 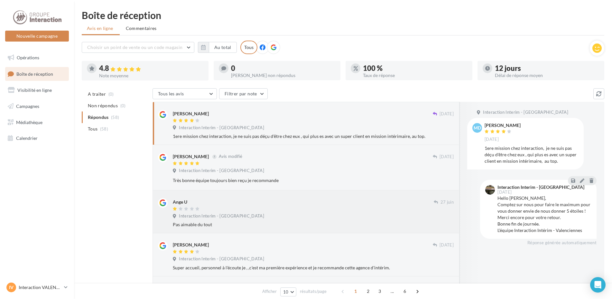 What do you see at coordinates (313, 224) in the screenshot?
I see `div: Pas aimable du tout` at bounding box center [313, 224].